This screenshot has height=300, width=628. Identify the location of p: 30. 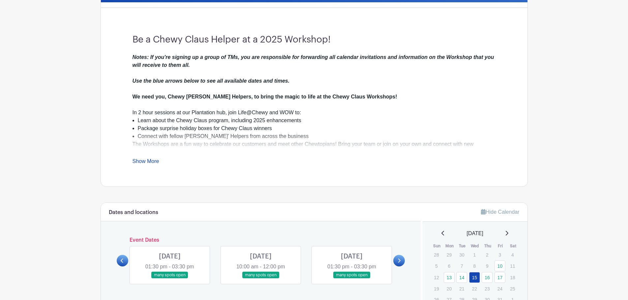
(462, 255).